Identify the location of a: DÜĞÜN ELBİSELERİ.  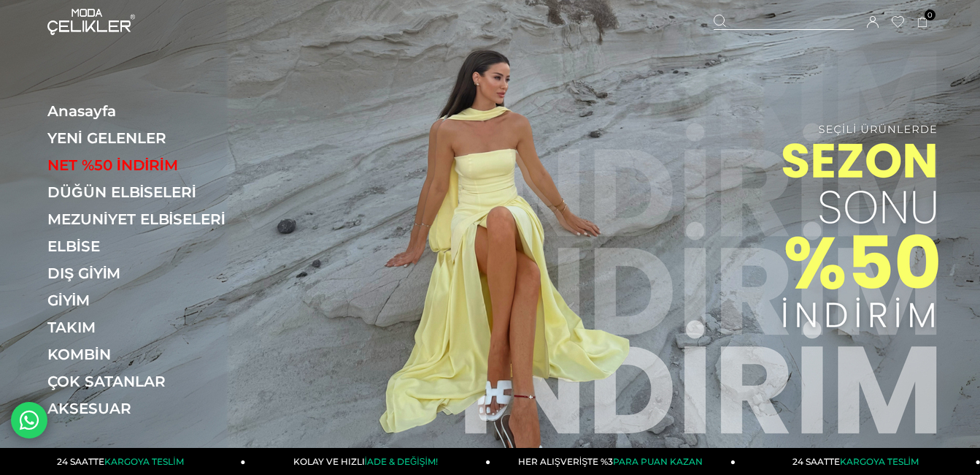
(147, 192).